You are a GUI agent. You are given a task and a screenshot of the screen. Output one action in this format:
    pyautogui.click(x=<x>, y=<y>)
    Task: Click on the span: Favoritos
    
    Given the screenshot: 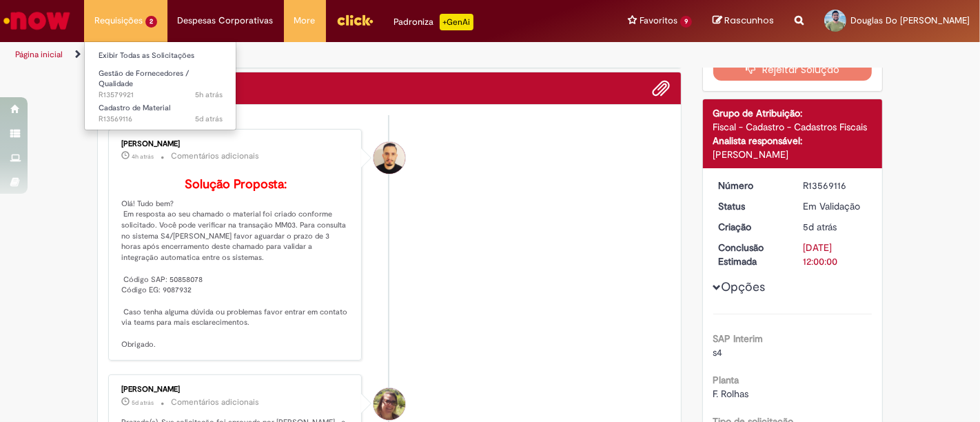 What is the action you would take?
    pyautogui.click(x=658, y=21)
    